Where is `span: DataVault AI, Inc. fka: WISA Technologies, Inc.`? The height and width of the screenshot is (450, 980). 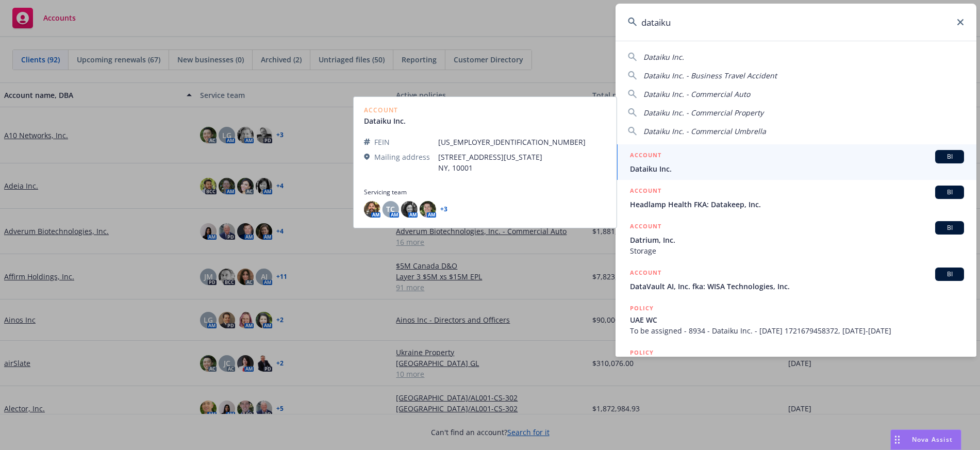 span: DataVault AI, Inc. fka: WISA Technologies, Inc. is located at coordinates (797, 286).